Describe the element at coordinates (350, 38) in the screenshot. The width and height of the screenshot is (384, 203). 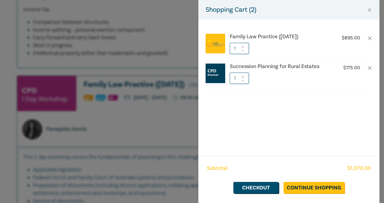
I see `p: $ 895.00` at that location.